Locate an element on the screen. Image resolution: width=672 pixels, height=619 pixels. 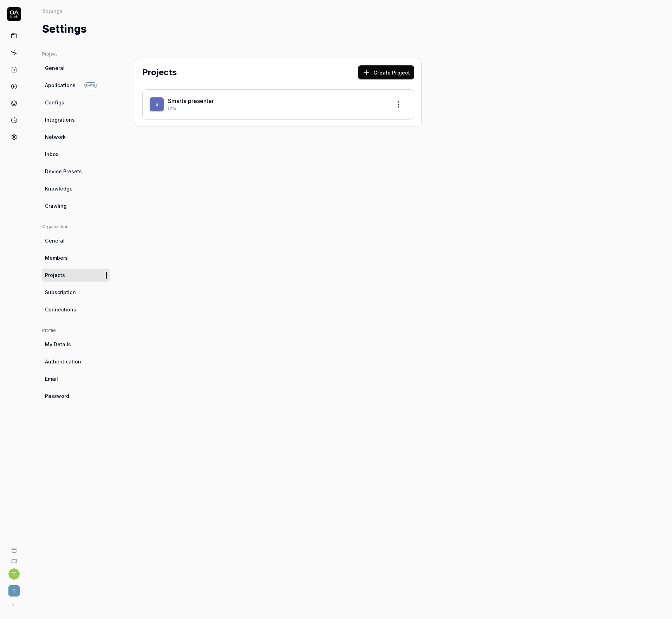
div: Profile is located at coordinates (76, 331).